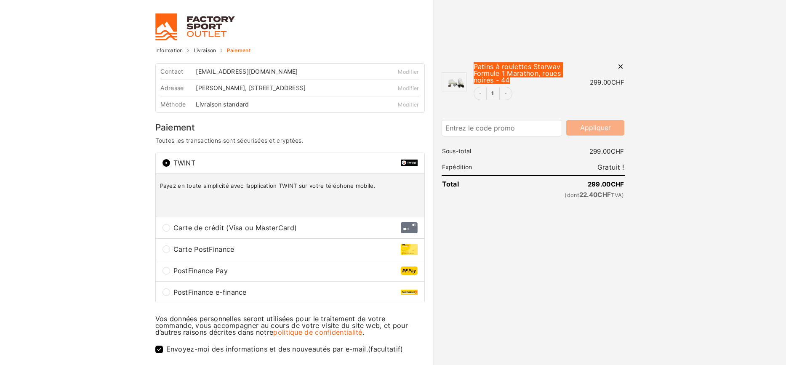 The width and height of the screenshot is (786, 365). What do you see at coordinates (472, 151) in the screenshot?
I see `th: Sous-total` at bounding box center [472, 151].